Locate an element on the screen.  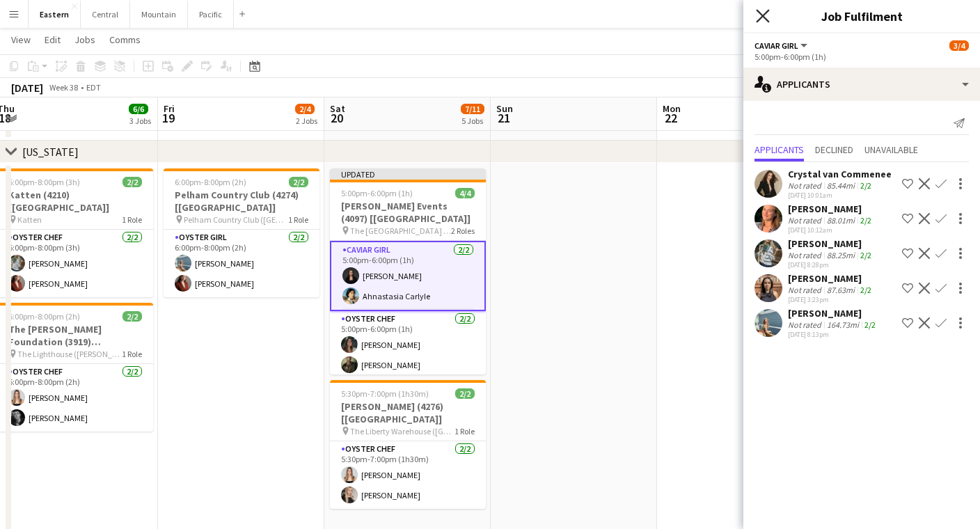
span: Jobs is located at coordinates (85, 40).